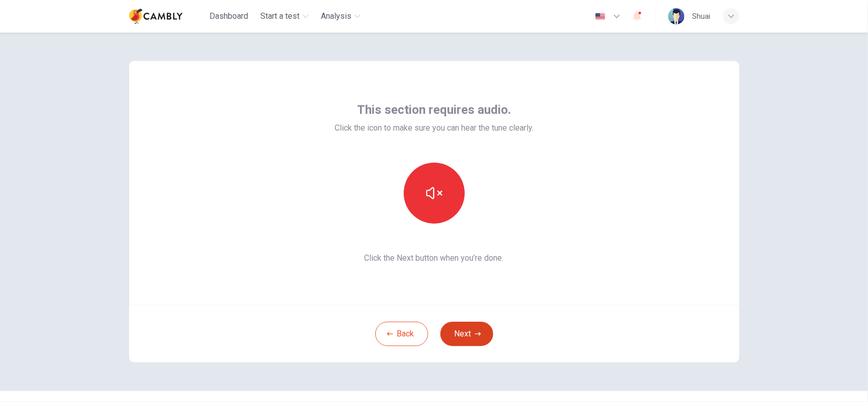 The image size is (868, 402). Describe the element at coordinates (434, 110) in the screenshot. I see `span: This section requires audio.` at that location.